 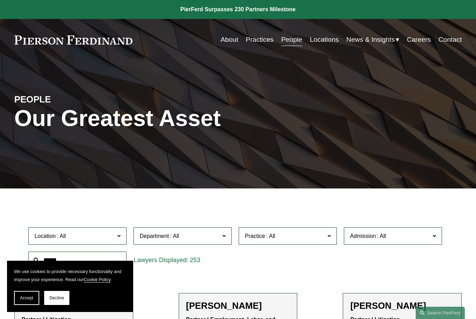 What do you see at coordinates (371, 40) in the screenshot?
I see `span: News & Insights` at bounding box center [371, 40].